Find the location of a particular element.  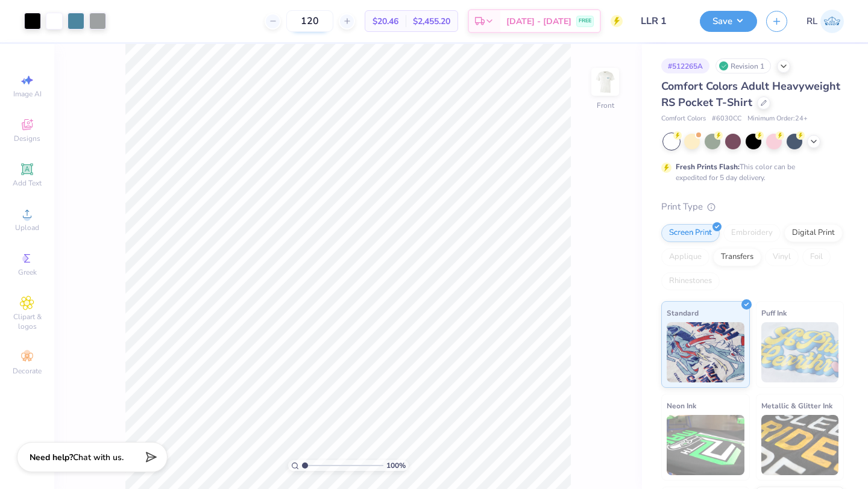

span: FREE is located at coordinates (585, 21).